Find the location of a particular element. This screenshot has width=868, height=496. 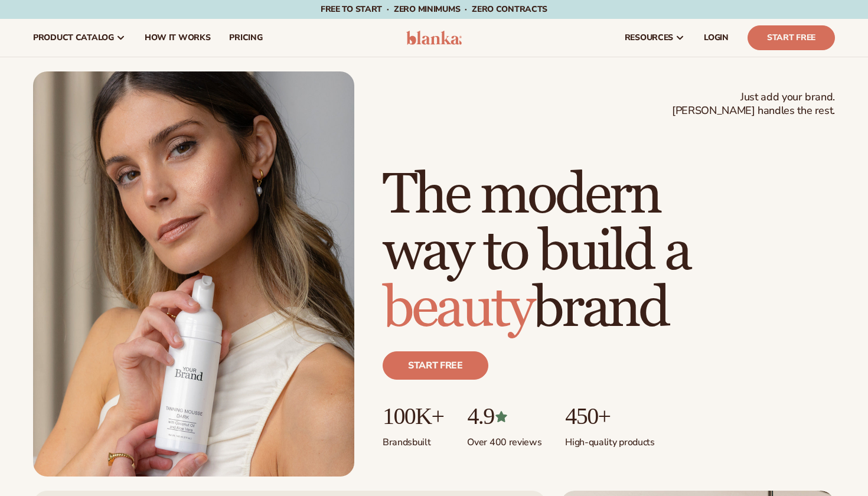

p: High-quality products is located at coordinates (609, 439).